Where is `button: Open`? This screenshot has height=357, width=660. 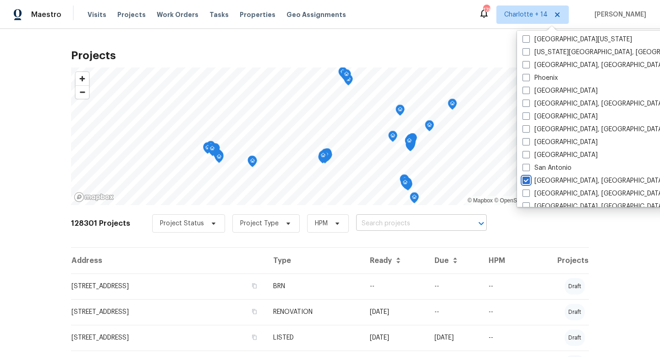 button: Open is located at coordinates (481, 223).